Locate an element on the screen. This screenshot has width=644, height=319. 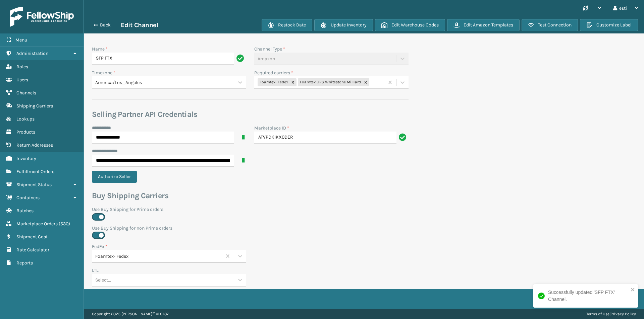
div: America/Los_Angeles is located at coordinates (165, 82).